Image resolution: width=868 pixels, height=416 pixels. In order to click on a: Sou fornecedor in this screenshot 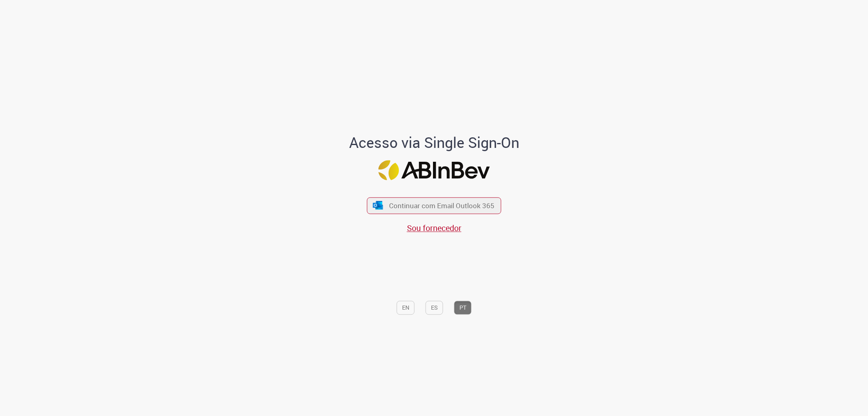, I will do `click(434, 228)`.